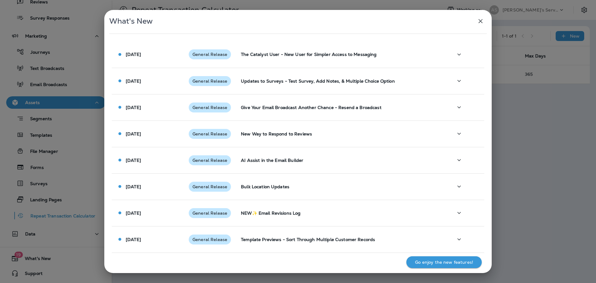 The height and width of the screenshot is (283, 596). What do you see at coordinates (342, 107) in the screenshot?
I see `p: Give Your Email Broadcast Another Chance - Resend a Broadcast` at bounding box center [342, 107].